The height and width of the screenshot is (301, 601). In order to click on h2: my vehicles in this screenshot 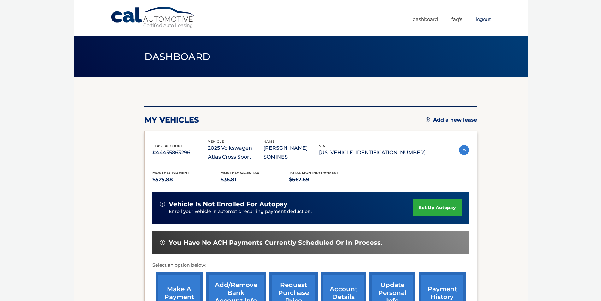, I will do `click(172, 120)`.